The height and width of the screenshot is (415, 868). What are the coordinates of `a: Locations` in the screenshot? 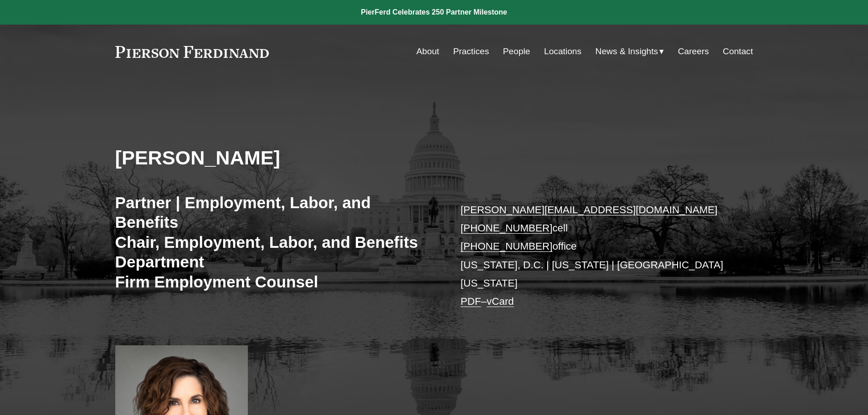 It's located at (563, 52).